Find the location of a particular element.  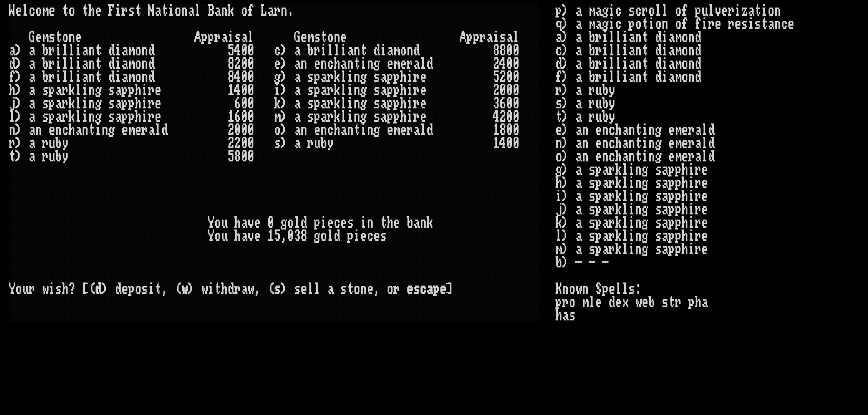

div: f is located at coordinates (251, 11).